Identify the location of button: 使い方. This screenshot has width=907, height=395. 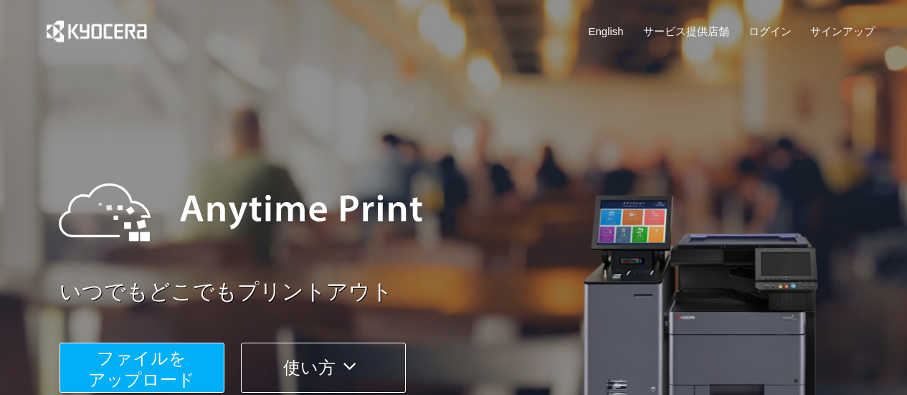
(323, 368).